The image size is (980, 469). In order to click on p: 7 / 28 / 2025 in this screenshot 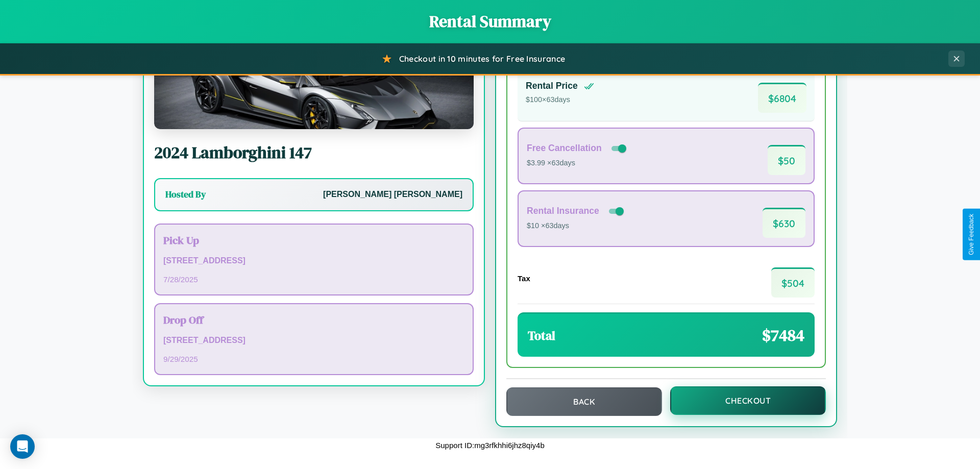, I will do `click(314, 279)`.